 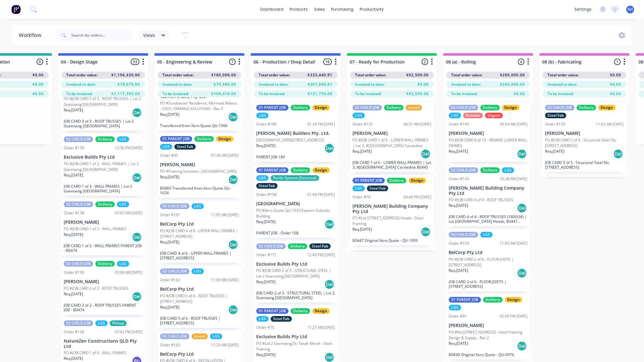 I want to click on span: $180,000.00, so click(x=224, y=75).